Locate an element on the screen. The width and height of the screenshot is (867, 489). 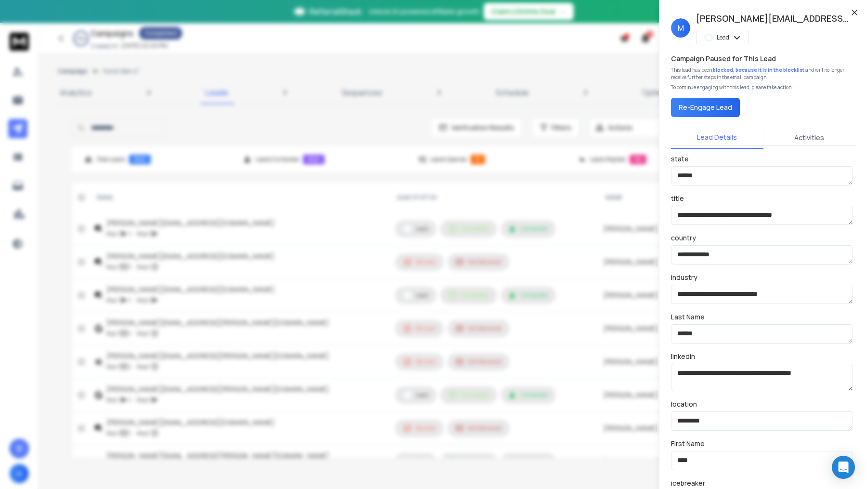
p: To continue engaging with this lead, please take action. is located at coordinates (732, 87).